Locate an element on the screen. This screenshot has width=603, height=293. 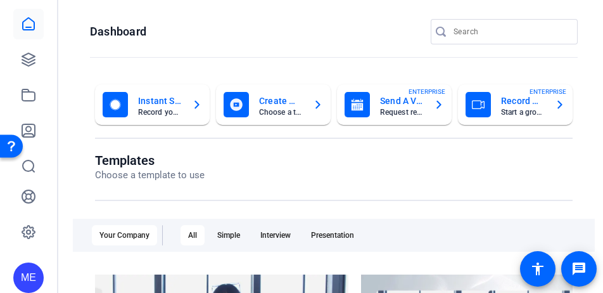
mat-card-subtitle: Start a group recording session is located at coordinates (522, 112).